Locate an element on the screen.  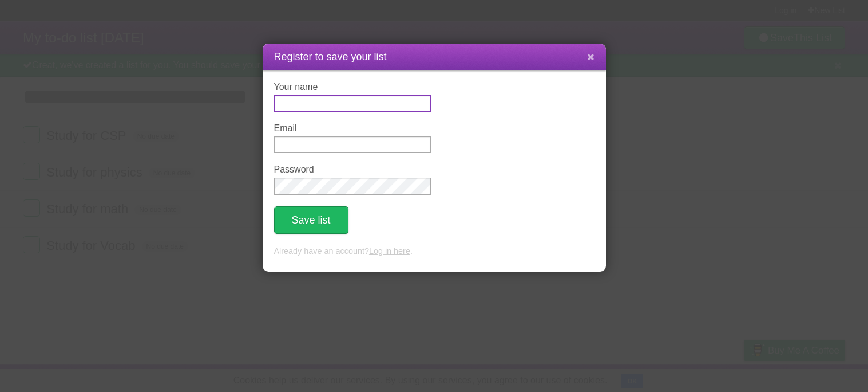
a: Log in here is located at coordinates (390, 251).